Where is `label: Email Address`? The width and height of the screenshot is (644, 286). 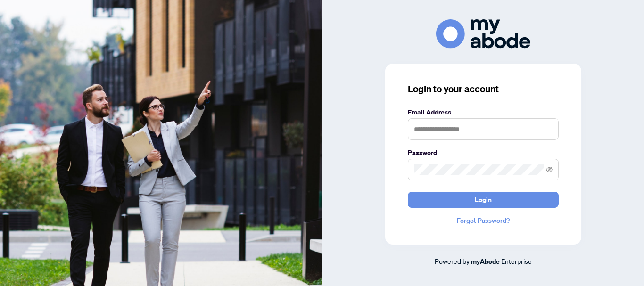
label: Email Address is located at coordinates (483, 112).